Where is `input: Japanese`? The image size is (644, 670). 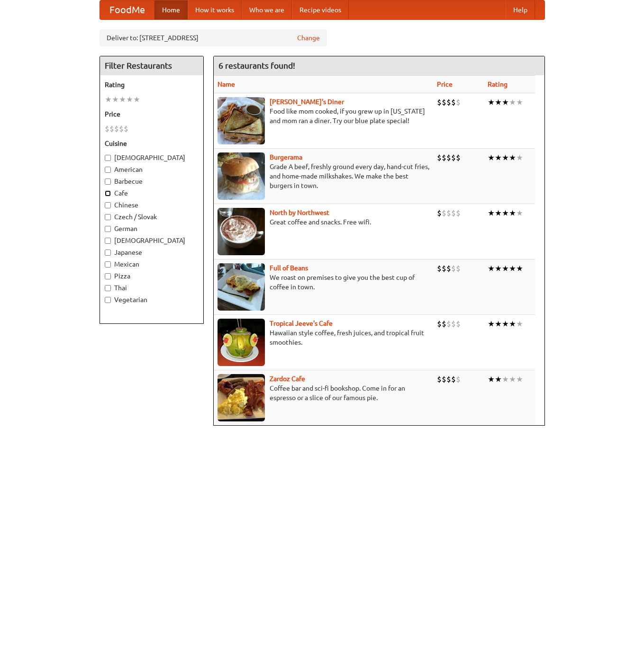 input: Japanese is located at coordinates (107, 252).